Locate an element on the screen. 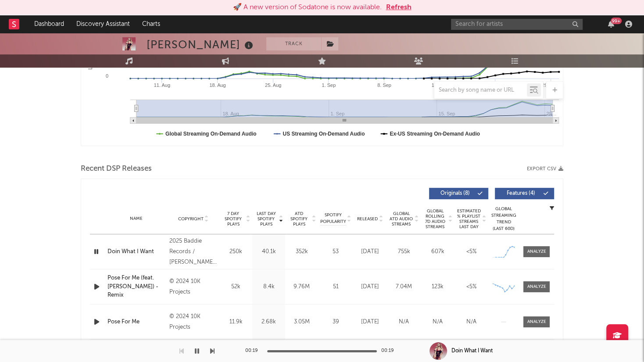 The width and height of the screenshot is (644, 362). text: 0 is located at coordinates (107, 76).